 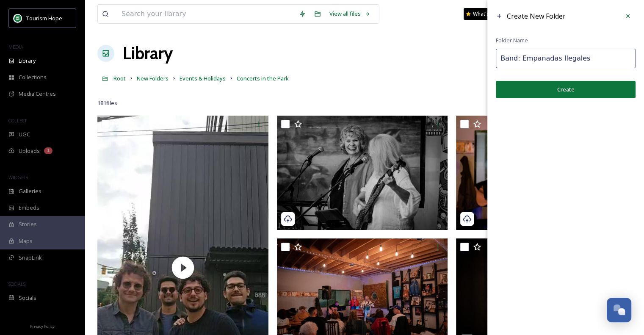 I want to click on span: Uploads, so click(x=29, y=151).